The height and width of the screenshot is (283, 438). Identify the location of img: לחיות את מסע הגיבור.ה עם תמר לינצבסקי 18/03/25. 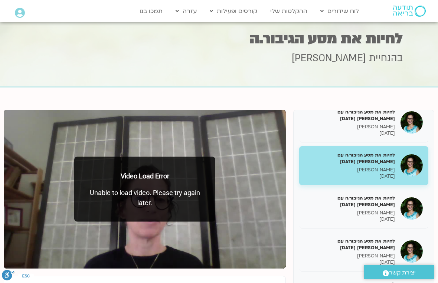
(411, 251).